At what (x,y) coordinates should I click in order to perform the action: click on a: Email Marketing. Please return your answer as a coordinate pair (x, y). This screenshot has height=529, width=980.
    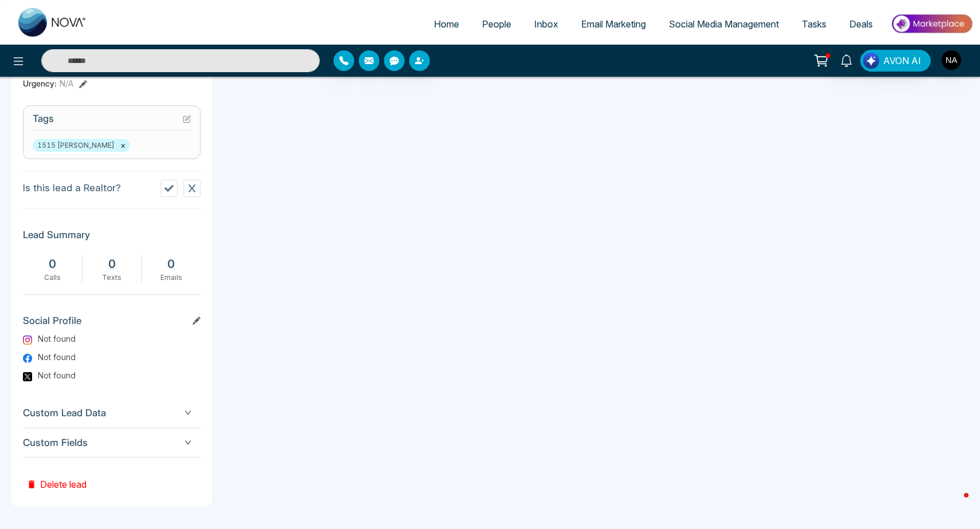
    Looking at the image, I should click on (613, 24).